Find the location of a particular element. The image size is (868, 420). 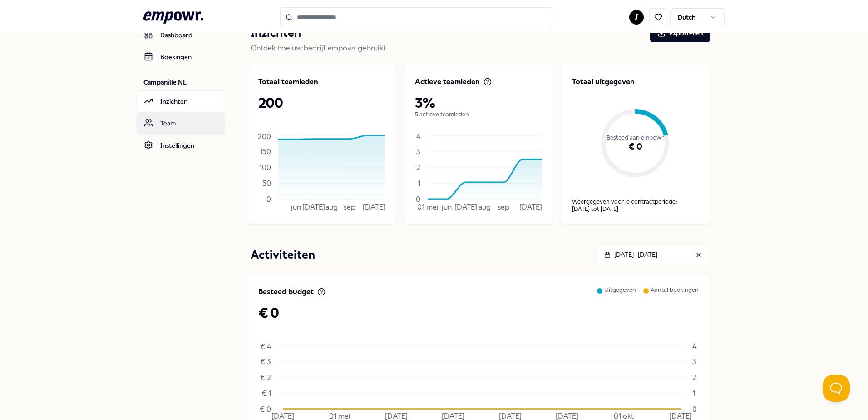

p: € 0 is located at coordinates (479, 313).